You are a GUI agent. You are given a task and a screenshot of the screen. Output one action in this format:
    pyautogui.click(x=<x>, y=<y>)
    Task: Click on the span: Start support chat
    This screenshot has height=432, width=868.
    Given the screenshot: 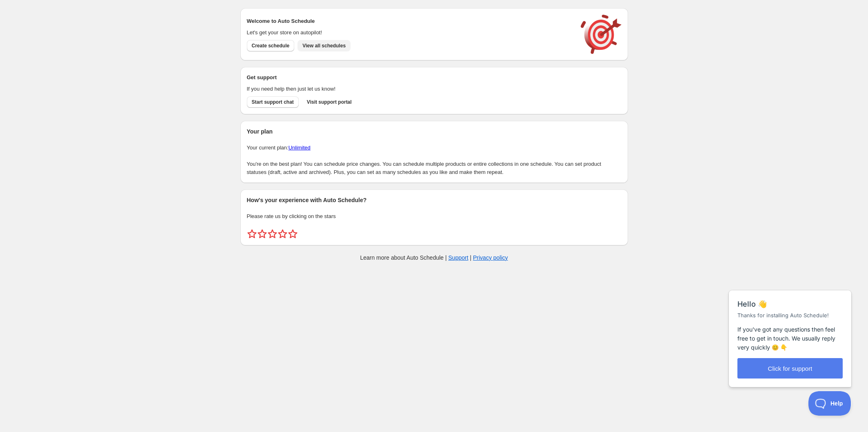 What is the action you would take?
    pyautogui.click(x=273, y=102)
    